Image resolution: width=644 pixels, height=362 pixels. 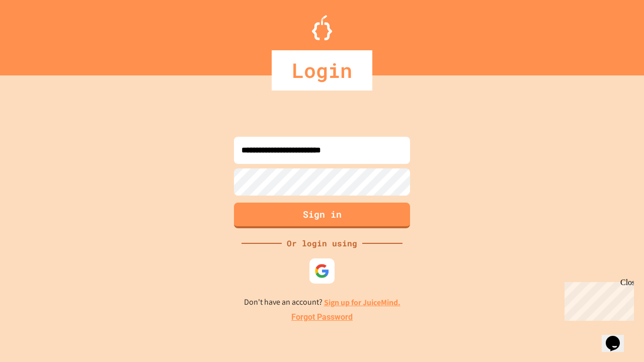 I want to click on img: google-icon.svg, so click(x=322, y=271).